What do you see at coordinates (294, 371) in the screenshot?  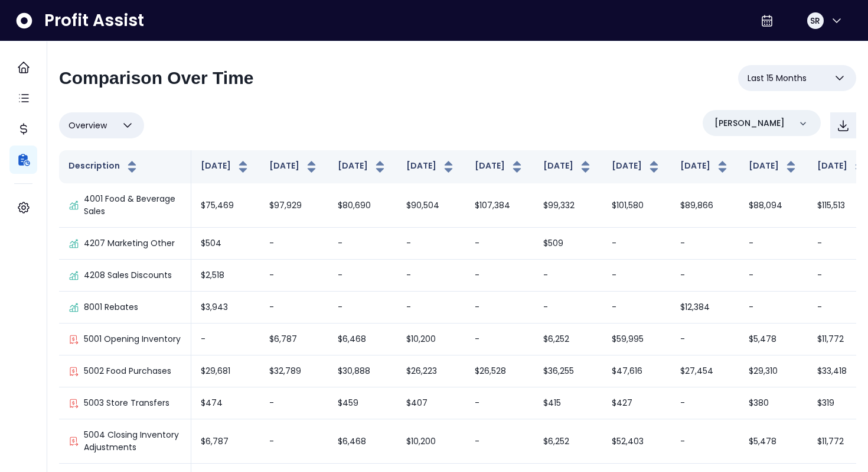 I see `td: $32,789` at bounding box center [294, 371].